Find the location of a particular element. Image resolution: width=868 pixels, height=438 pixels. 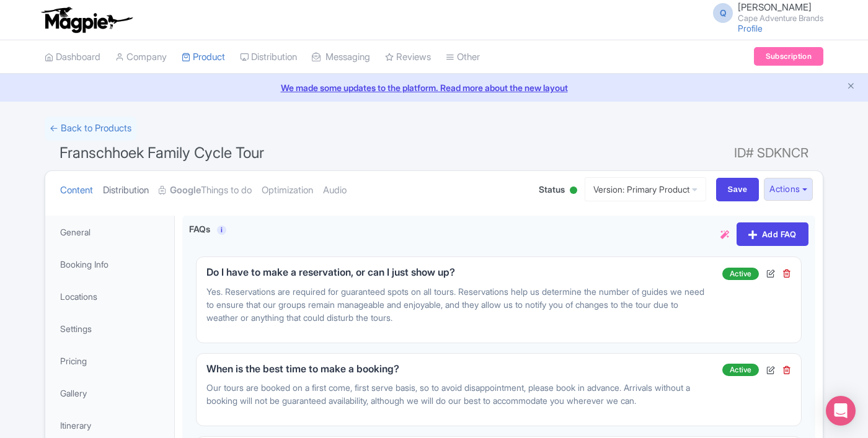

h5: Do I have to make a reservation, or can I just show up? is located at coordinates (459, 273).